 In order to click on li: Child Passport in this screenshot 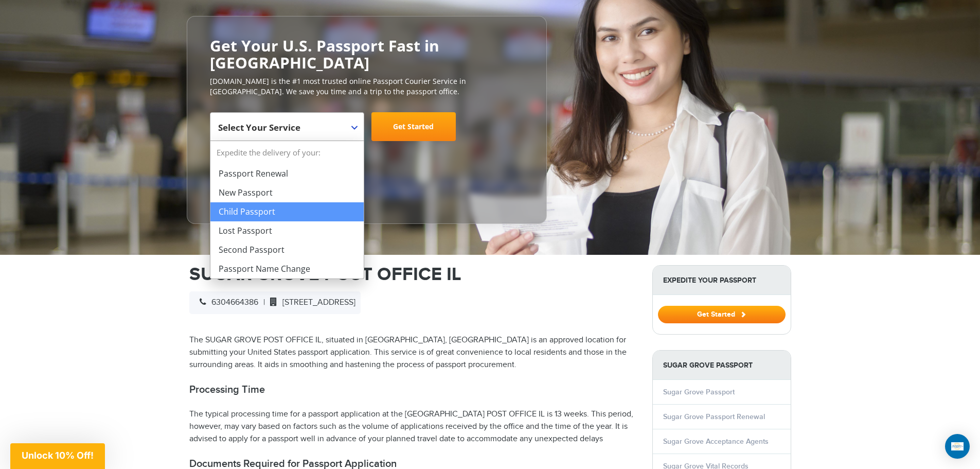, I will do `click(287, 212)`.